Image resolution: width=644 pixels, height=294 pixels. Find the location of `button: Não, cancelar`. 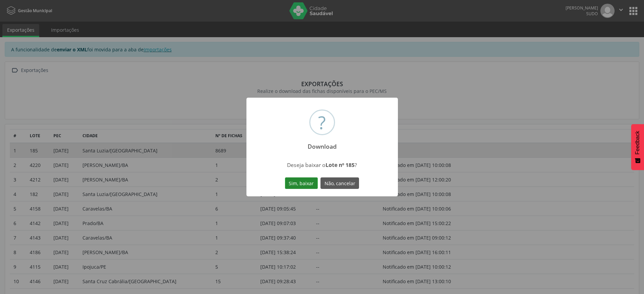

button: Não, cancelar is located at coordinates (340, 183).